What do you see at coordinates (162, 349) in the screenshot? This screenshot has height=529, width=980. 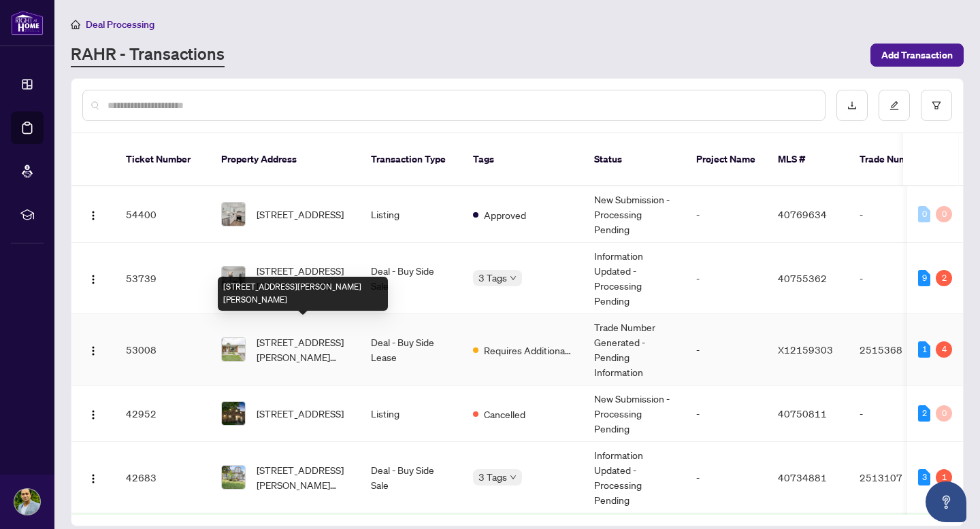 I see `td: 53008` at bounding box center [162, 349].